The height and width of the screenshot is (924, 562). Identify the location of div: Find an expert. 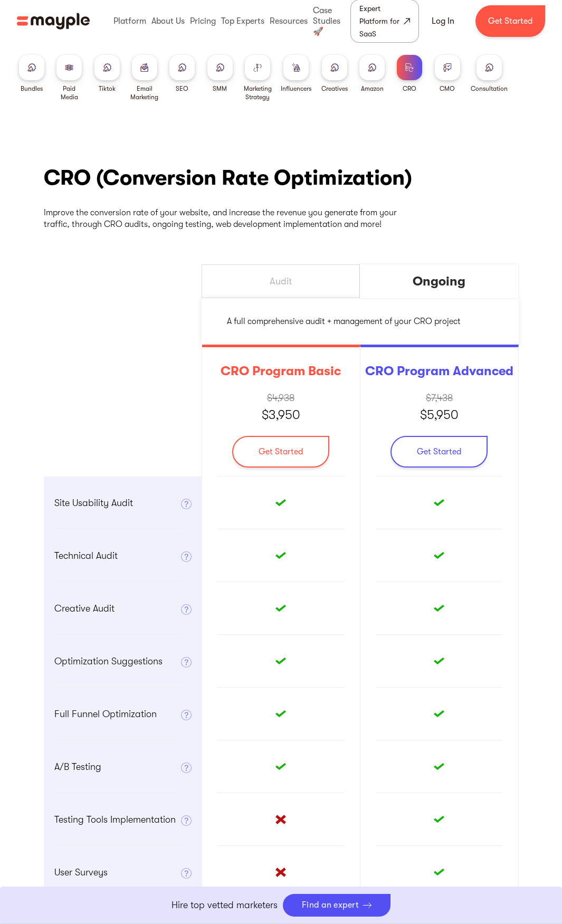
(331, 906).